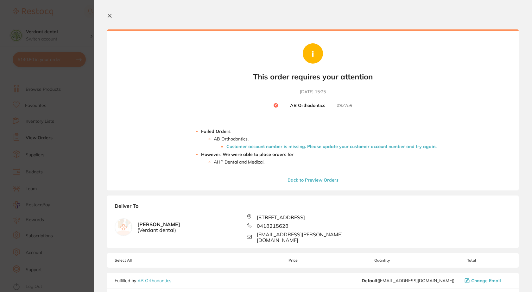 This screenshot has height=292, width=532. I want to click on li: Customer account number is missing. Please update your customer account number and try again. ., so click(332, 147).